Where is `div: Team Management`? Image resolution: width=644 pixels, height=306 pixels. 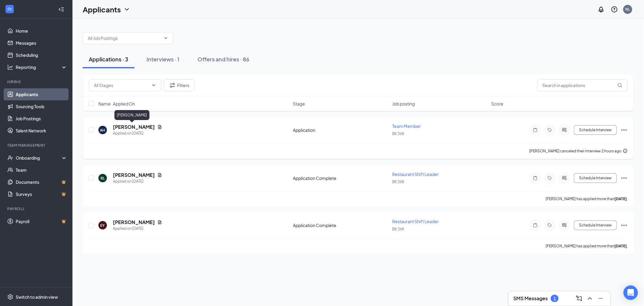 div: Team Management is located at coordinates (36, 145).